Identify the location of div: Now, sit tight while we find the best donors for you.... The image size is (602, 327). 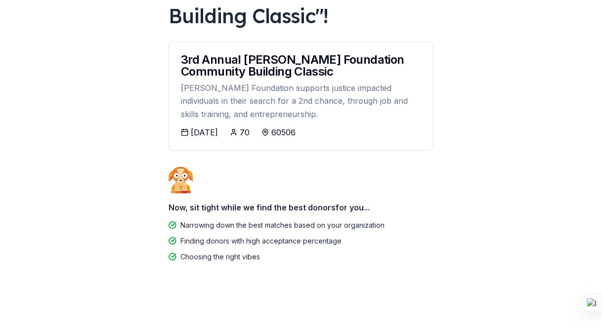
(301, 208).